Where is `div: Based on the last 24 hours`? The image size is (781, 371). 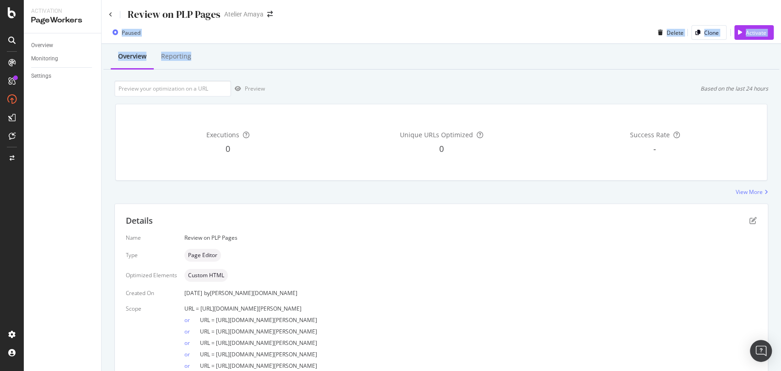
div: Based on the last 24 hours is located at coordinates (734, 88).